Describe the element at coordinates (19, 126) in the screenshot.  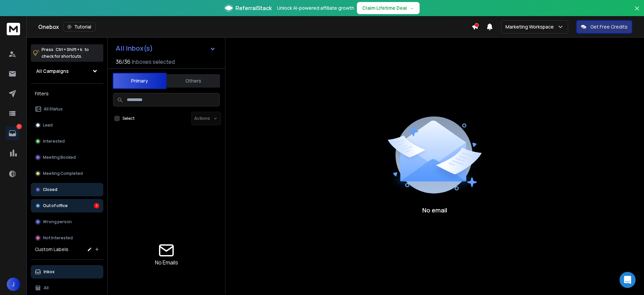
I see `p: 1` at that location.